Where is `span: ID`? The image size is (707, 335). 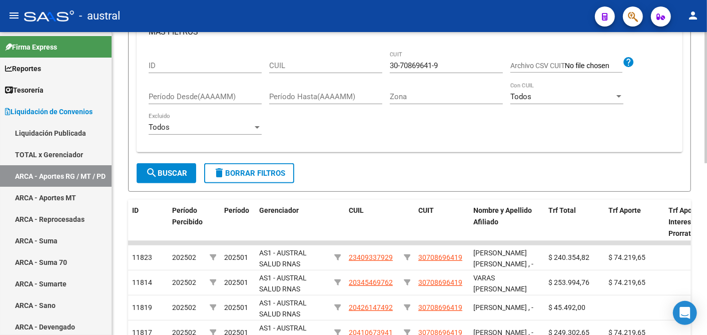 span: ID is located at coordinates (135, 210).